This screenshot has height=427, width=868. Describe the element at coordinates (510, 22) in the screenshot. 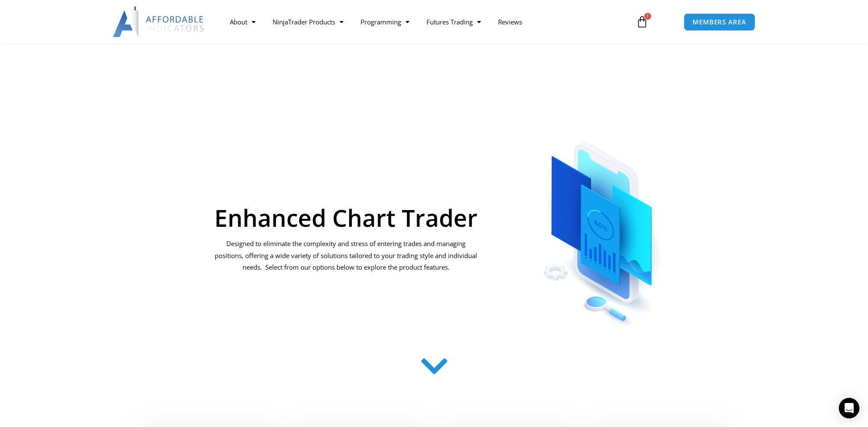

I see `a: Reviews` at that location.